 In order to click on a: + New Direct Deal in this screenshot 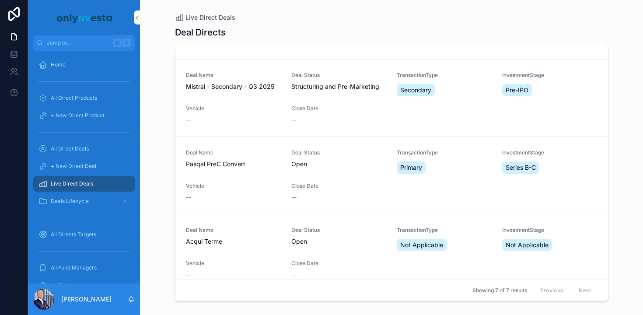, I will do `click(84, 166)`.